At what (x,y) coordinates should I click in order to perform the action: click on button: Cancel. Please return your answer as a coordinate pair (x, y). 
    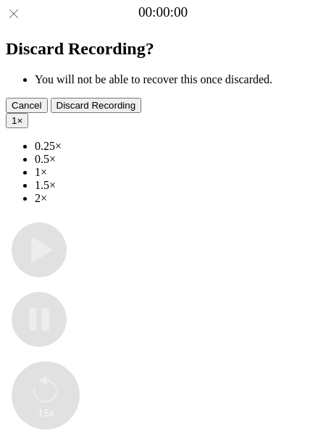
    Looking at the image, I should click on (27, 105).